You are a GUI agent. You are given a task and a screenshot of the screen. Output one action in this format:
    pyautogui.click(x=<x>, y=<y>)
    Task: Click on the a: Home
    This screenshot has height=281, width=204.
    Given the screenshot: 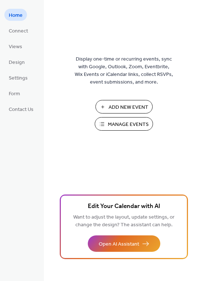 What is the action you would take?
    pyautogui.click(x=16, y=15)
    